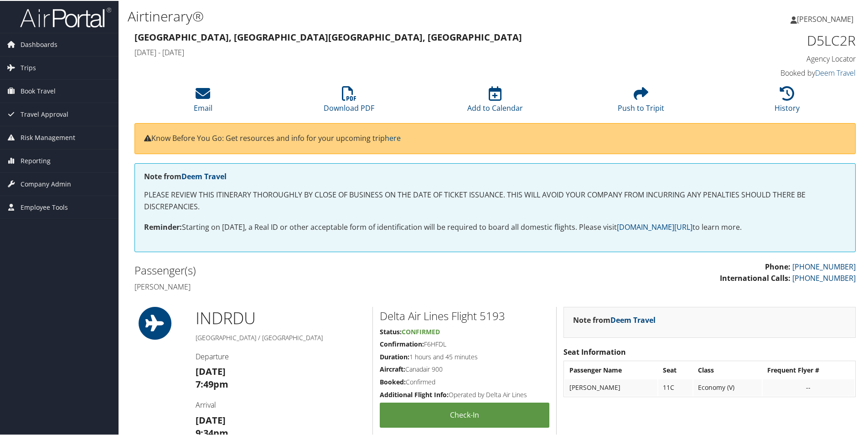 The width and height of the screenshot is (868, 435). What do you see at coordinates (212, 383) in the screenshot?
I see `strong: 7:49pm` at bounding box center [212, 383].